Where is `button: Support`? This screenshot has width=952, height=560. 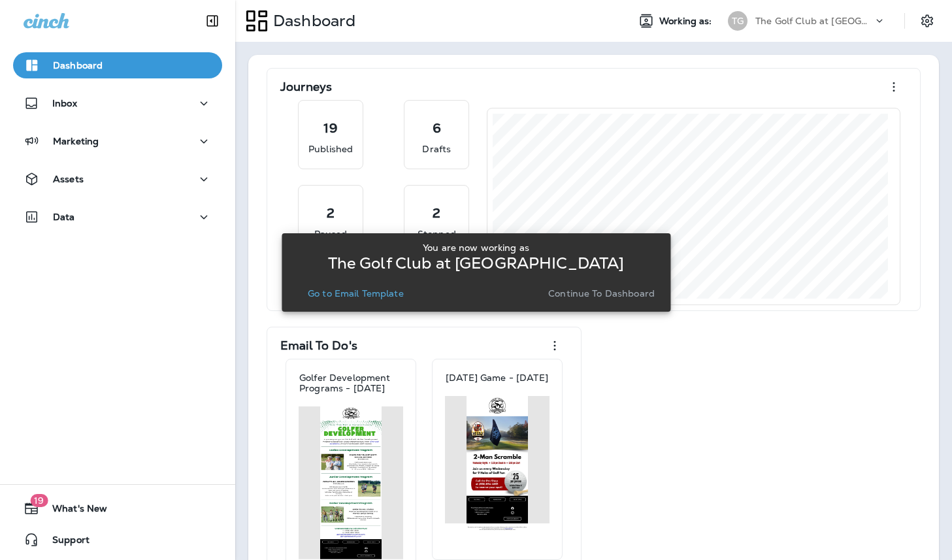 button: Support is located at coordinates (118, 540).